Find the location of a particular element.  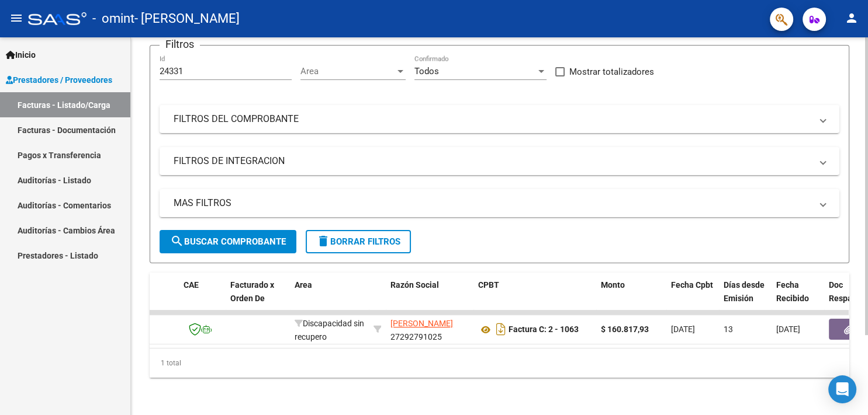

datatable-header-cell: Días desde Emisión is located at coordinates (745, 299).